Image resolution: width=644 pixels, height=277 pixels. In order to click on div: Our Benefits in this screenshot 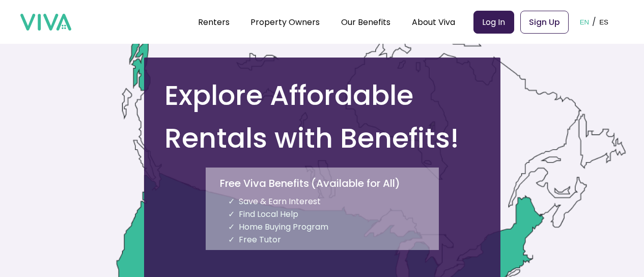, I will do `click(365, 22)`.